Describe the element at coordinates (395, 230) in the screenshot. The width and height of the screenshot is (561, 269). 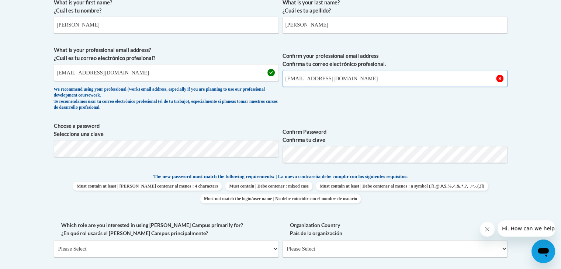
I see `label: Organization Country País de la organización` at that location.